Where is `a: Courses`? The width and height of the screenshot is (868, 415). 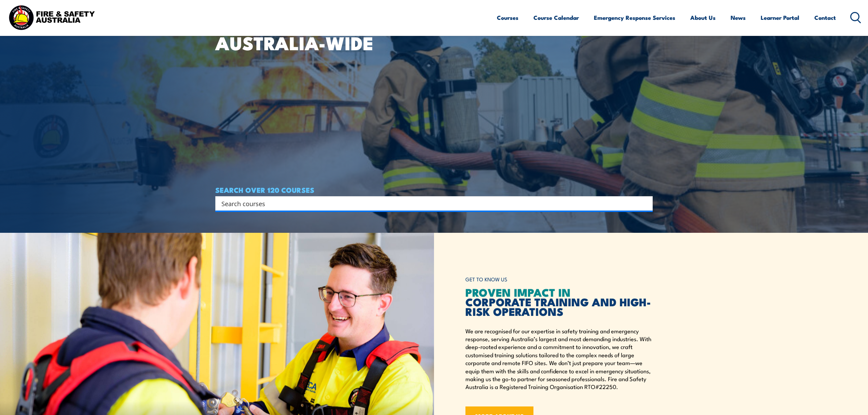
a: Courses is located at coordinates (508, 18).